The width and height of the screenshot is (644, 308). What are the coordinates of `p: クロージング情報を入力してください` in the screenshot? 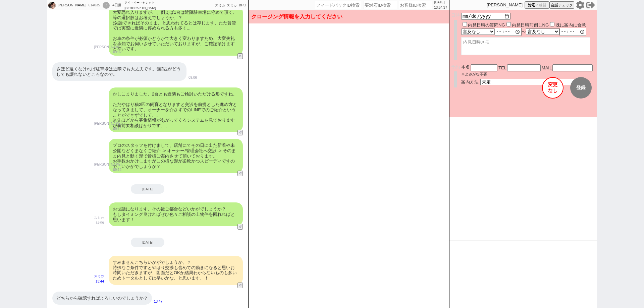 It's located at (349, 17).